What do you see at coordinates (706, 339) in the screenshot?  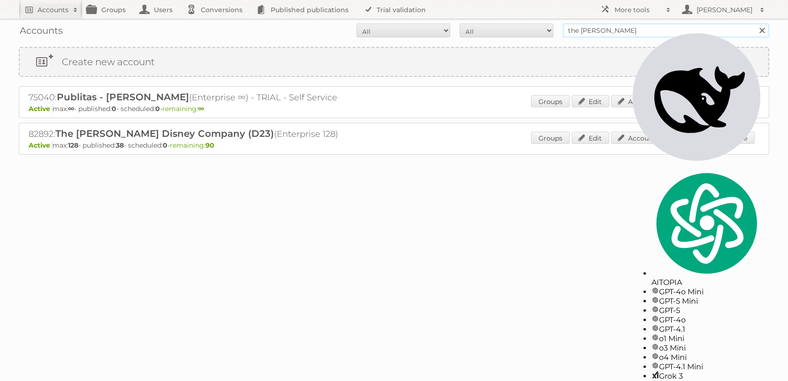 I see `div: o1 Mini` at bounding box center [706, 339].